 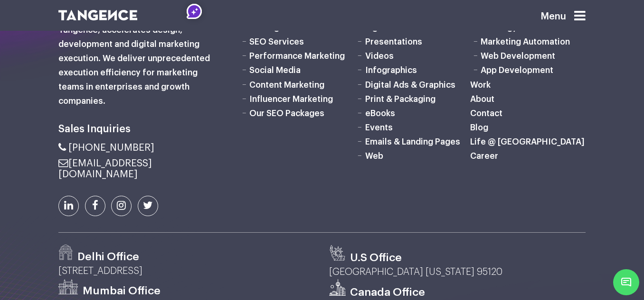 What do you see at coordinates (141, 66) in the screenshot?
I see `h6: Tangence, accelerates design, development and digital marketing execution. We deliver unprecedent...` at bounding box center [141, 66].